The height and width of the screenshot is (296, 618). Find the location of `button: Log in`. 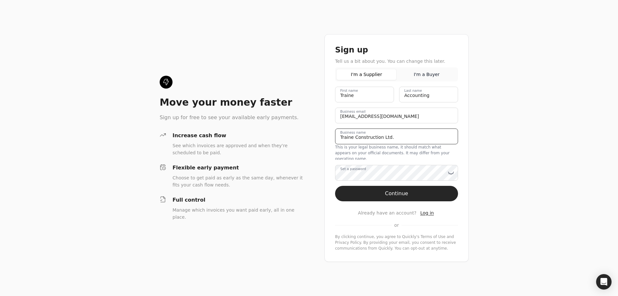

button: Log in is located at coordinates (427, 213).